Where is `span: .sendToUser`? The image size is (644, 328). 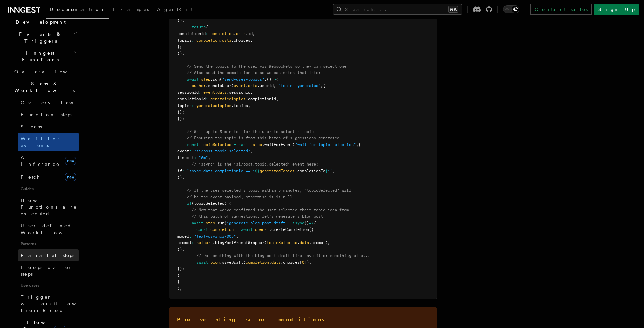
span: .sendToUser is located at coordinates (218, 86).